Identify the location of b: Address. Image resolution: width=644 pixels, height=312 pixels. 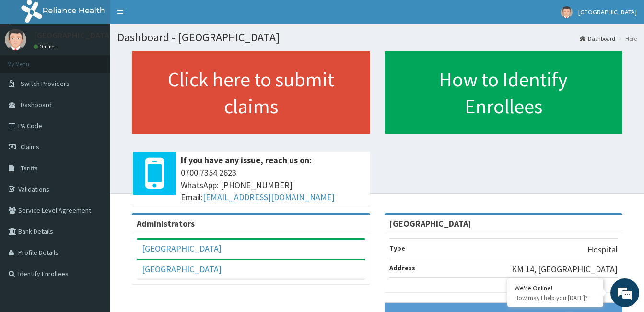
(402, 268).